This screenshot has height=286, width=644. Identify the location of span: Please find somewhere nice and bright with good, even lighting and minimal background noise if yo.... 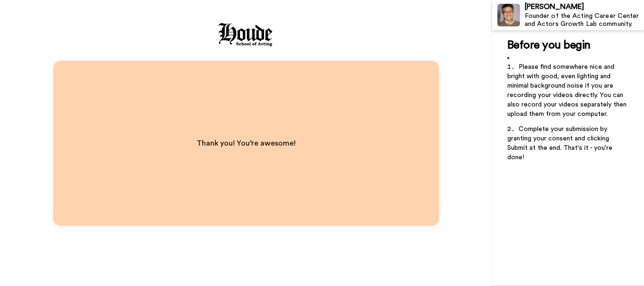
(568, 90).